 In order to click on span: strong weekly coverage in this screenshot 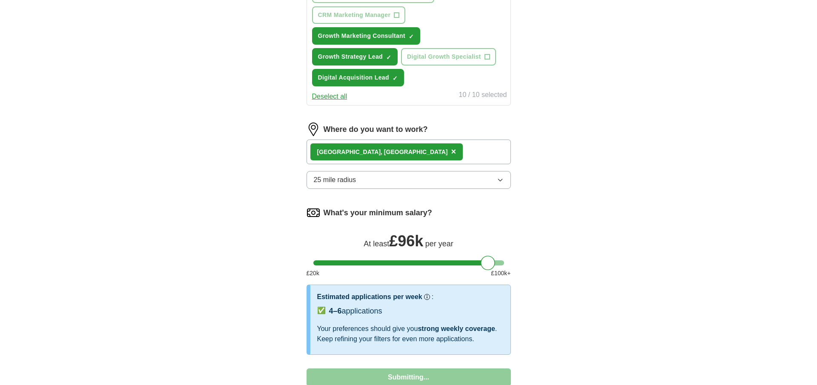, I will do `click(456, 329)`.